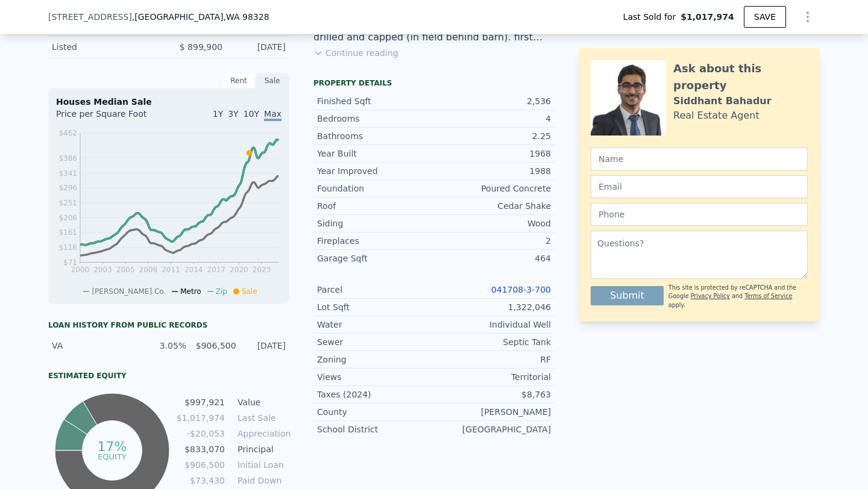 The image size is (868, 489). What do you see at coordinates (70, 263) in the screenshot?
I see `tspan: $71` at bounding box center [70, 263].